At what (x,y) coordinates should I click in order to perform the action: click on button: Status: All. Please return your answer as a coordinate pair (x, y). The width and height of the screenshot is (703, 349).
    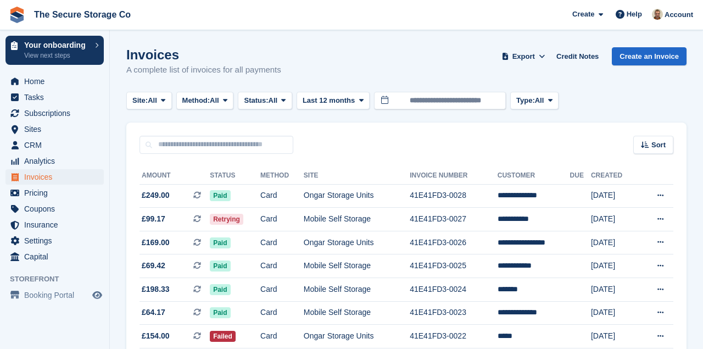
    Looking at the image, I should click on (265, 101).